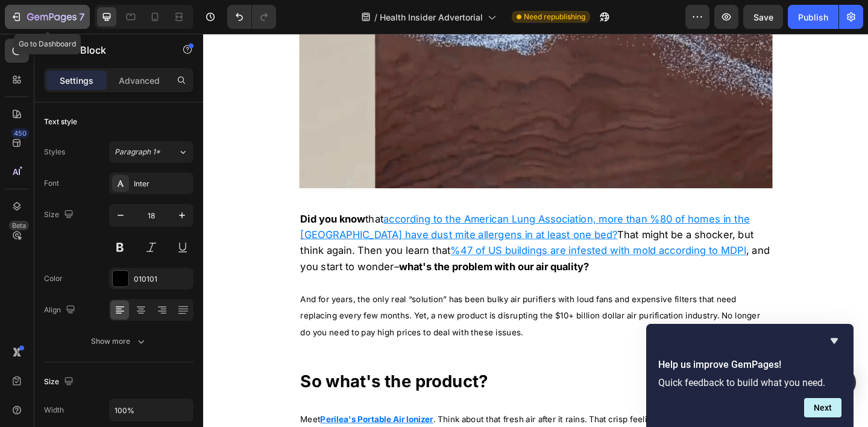  What do you see at coordinates (251, 17) in the screenshot?
I see `div: Undo/Redo` at bounding box center [251, 17].